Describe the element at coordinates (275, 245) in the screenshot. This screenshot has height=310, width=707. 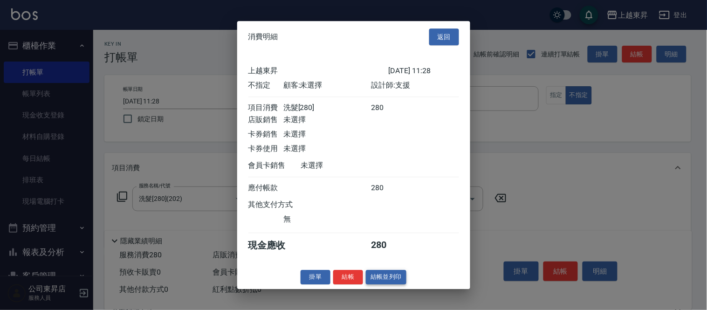
I see `div: 現金應收` at that location.